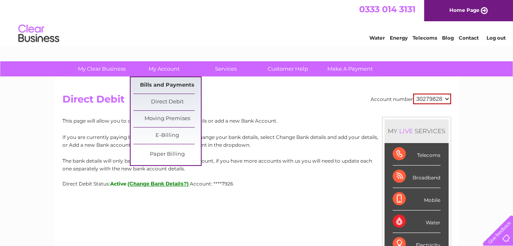 This screenshot has width=513, height=246. Describe the element at coordinates (406, 131) in the screenshot. I see `div: LIVE` at that location.